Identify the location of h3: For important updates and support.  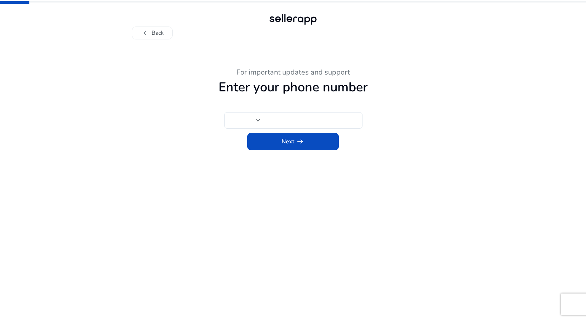
(293, 72).